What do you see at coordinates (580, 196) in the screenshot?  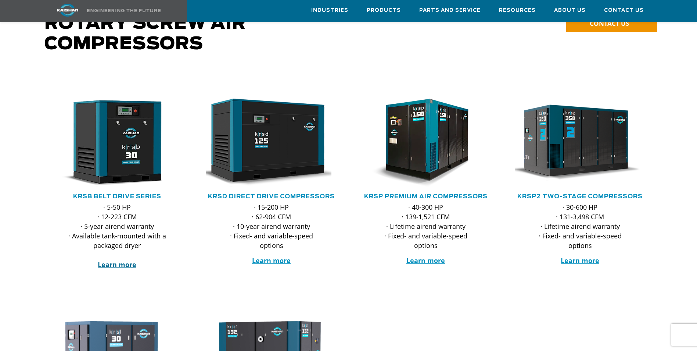 I see `a: KRSP2 Two-Stage Compressors` at bounding box center [580, 196].